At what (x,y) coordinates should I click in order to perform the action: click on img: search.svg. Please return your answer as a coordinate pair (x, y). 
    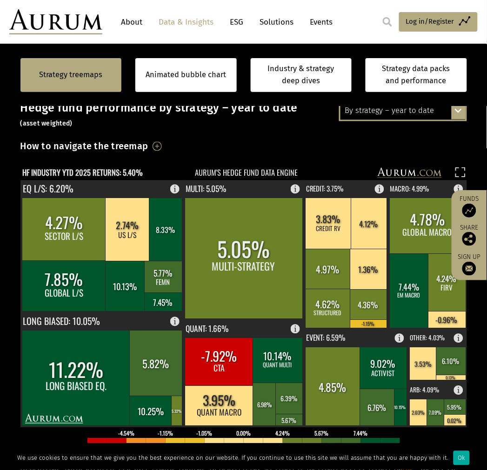
    Looking at the image, I should click on (387, 22).